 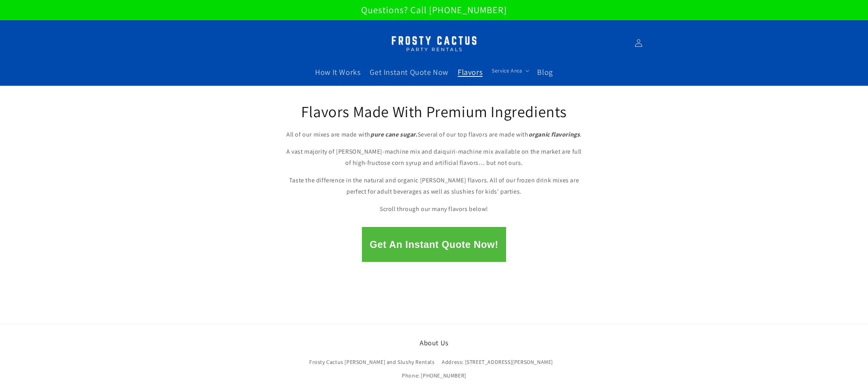 I want to click on p: Scroll through our many flavors below!, so click(x=434, y=209).